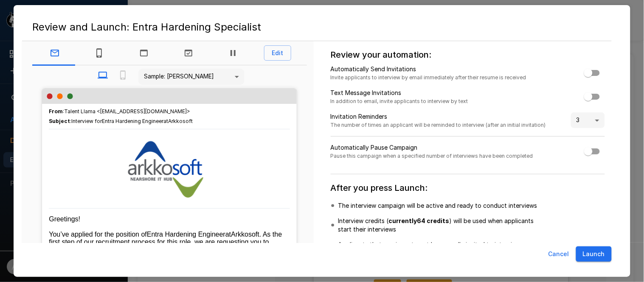  Describe the element at coordinates (419, 220) in the screenshot. I see `b: currently 64 credits` at that location.